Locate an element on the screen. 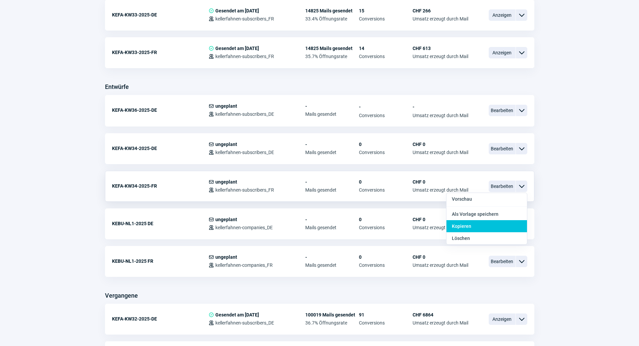 The width and height of the screenshot is (639, 346). div: KEFA-KW34-2025-FR is located at coordinates (160, 186).